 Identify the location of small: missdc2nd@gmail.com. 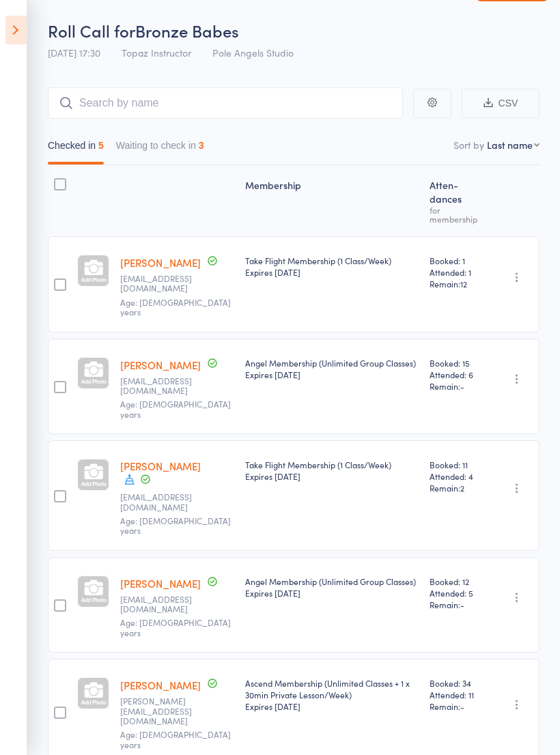
(164, 386).